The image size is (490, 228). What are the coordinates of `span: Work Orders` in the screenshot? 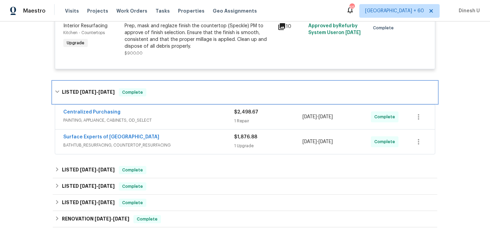 It's located at (132, 11).